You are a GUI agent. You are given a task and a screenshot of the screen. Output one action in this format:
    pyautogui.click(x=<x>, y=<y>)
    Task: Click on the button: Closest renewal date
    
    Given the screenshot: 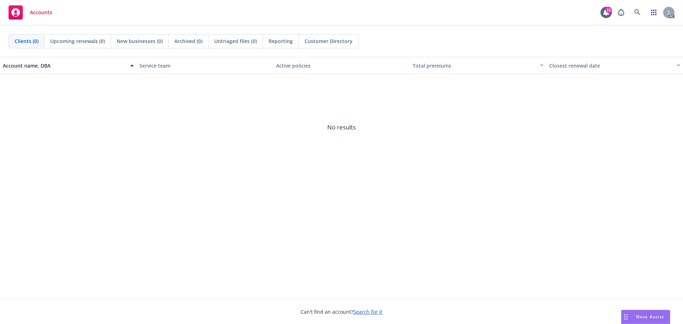 What is the action you would take?
    pyautogui.click(x=615, y=65)
    